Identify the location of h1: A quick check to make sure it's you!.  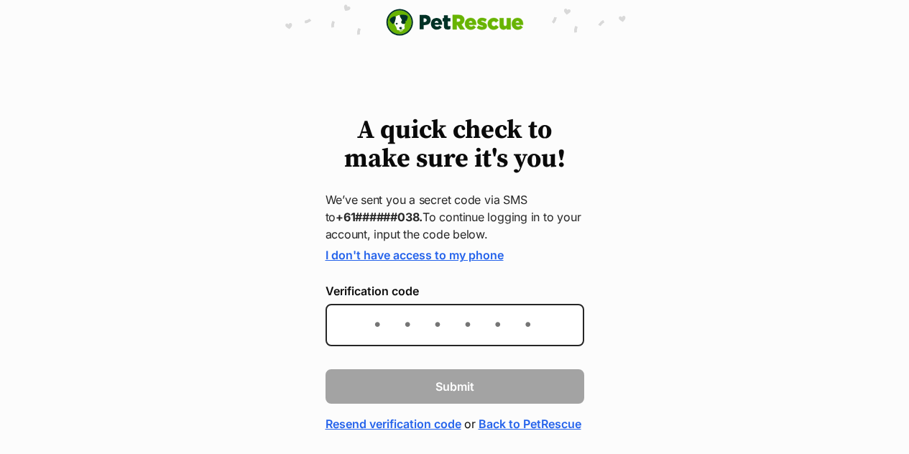
(455, 145).